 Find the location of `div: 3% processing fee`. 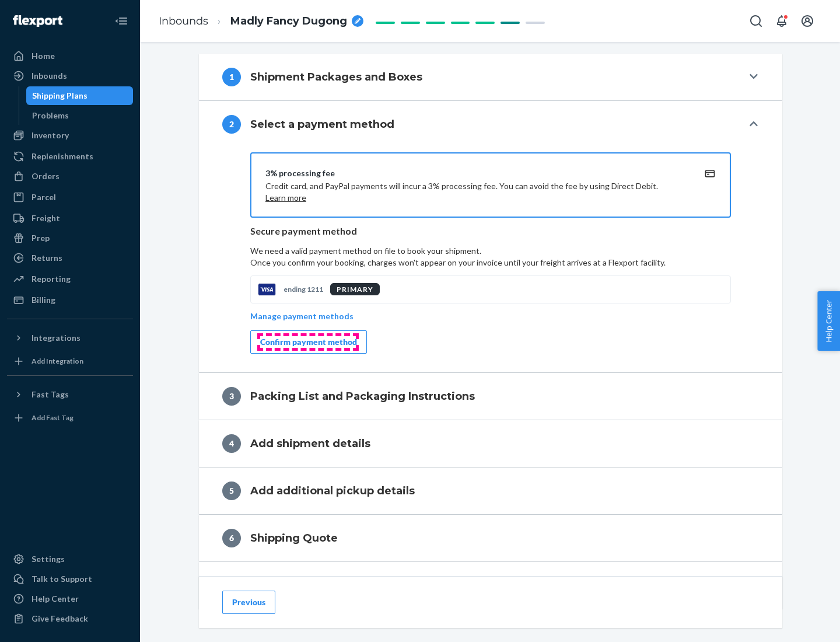

div: 3% processing fee is located at coordinates (476, 173).